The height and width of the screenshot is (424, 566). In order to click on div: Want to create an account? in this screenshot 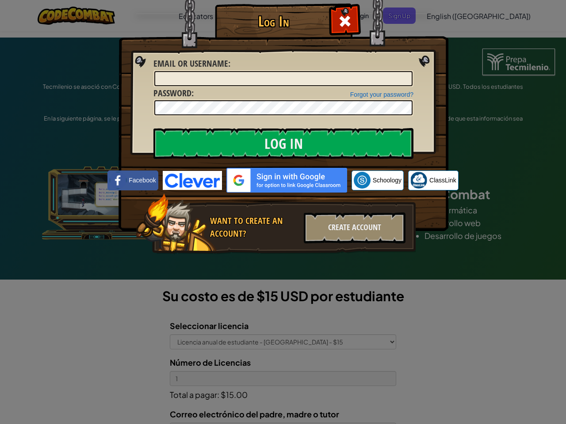, I will do `click(254, 227)`.